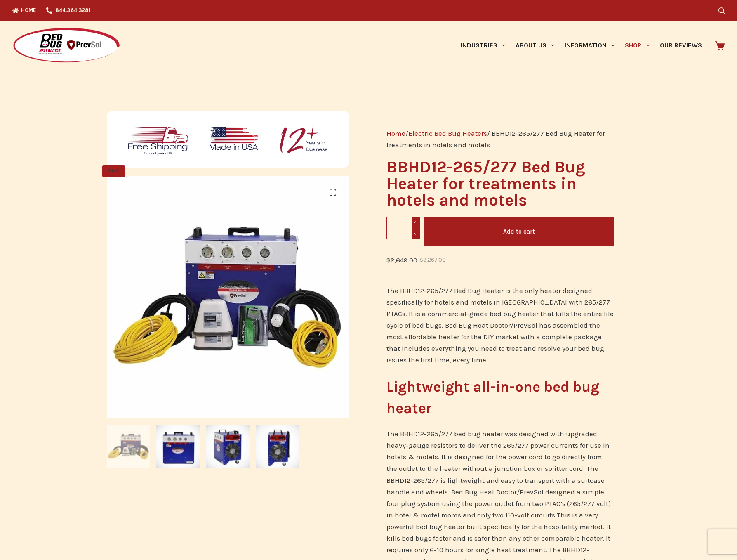 The image size is (737, 560). Describe the element at coordinates (500, 139) in the screenshot. I see `nav: Breadcrumb` at that location.